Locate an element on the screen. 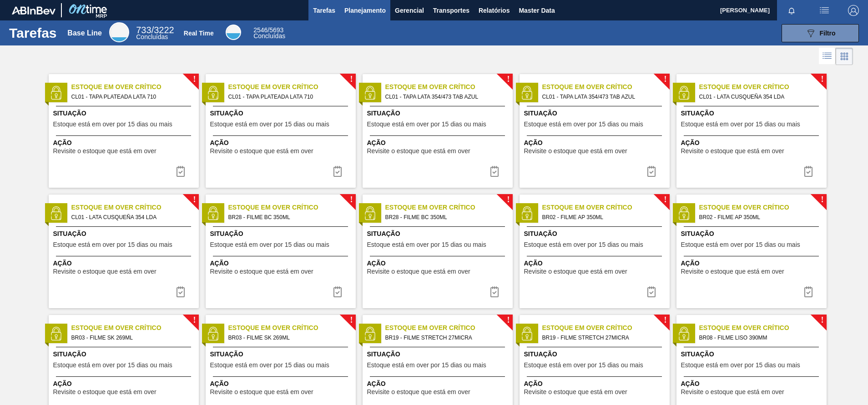  div: Completar tarefa: 29867953 is located at coordinates (808, 171).